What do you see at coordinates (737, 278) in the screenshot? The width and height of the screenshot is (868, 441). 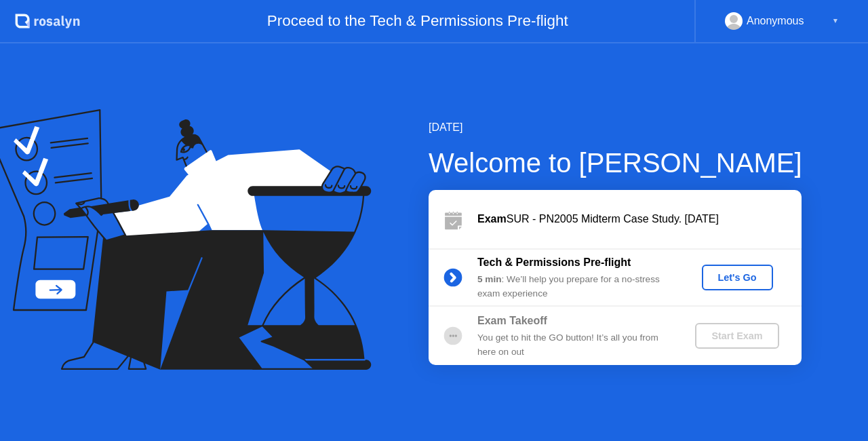 I see `button: Let's Go` at bounding box center [737, 278].